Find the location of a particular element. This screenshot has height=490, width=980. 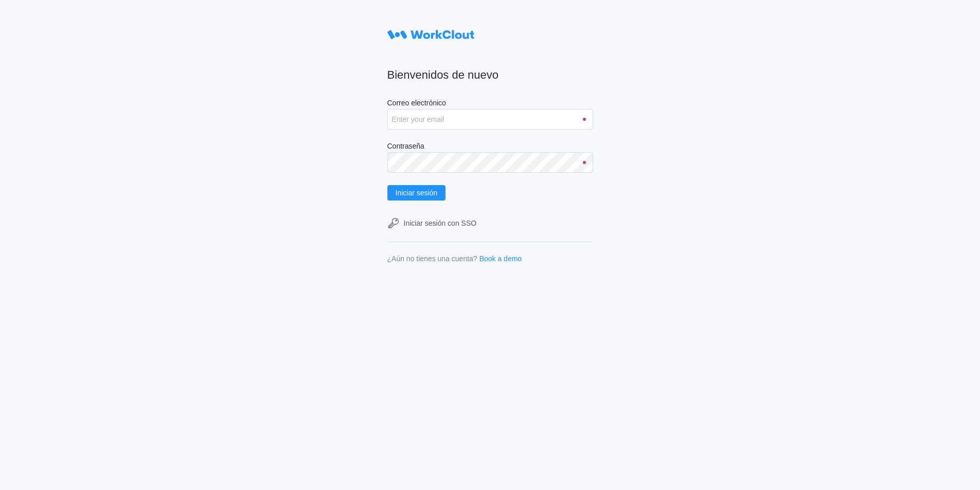

span: Iniciar sesión is located at coordinates (417, 193).